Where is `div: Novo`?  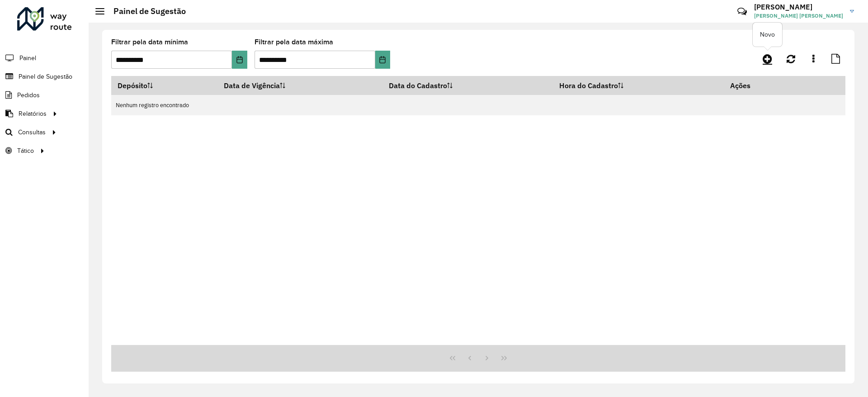
div: Novo is located at coordinates (767, 34).